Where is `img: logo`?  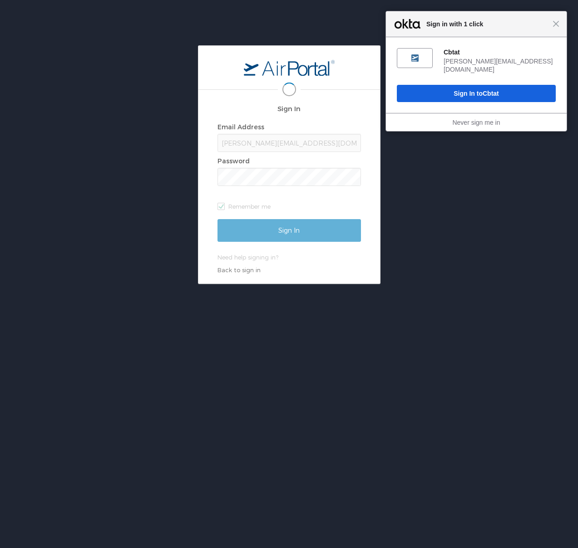
img: logo is located at coordinates (289, 68).